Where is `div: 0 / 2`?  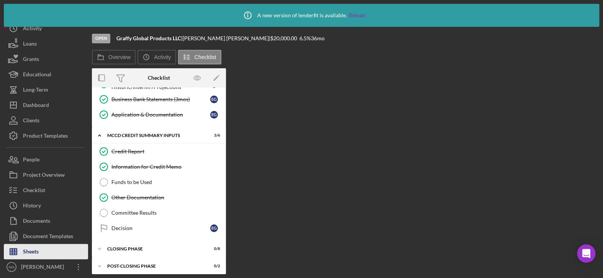
div: 0 / 2 is located at coordinates (213, 266).